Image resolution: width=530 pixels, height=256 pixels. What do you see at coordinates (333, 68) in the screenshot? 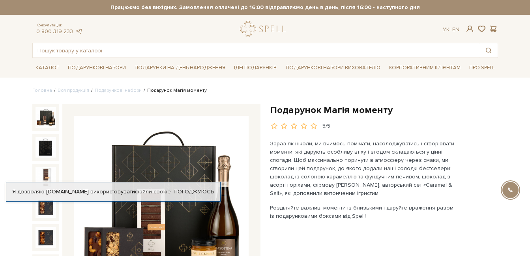
I see `a: Подарункові набори вихователю` at bounding box center [333, 68].